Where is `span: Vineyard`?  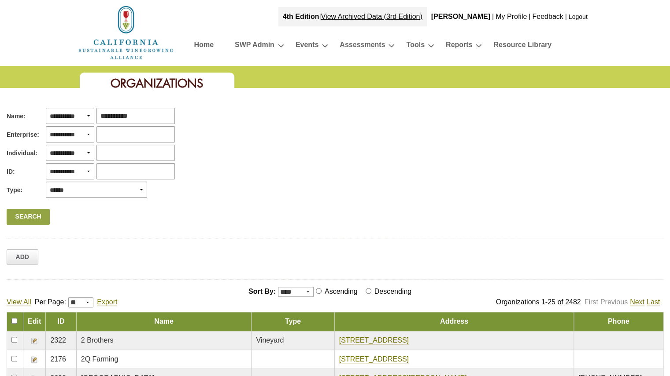 span: Vineyard is located at coordinates (269, 340).